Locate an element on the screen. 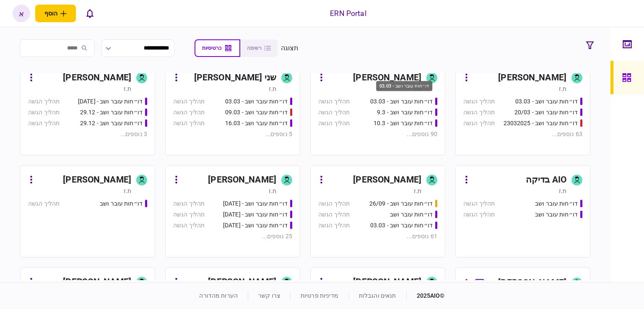  div: דו״חות עובר ושב - 24/09/24 is located at coordinates (255, 214).